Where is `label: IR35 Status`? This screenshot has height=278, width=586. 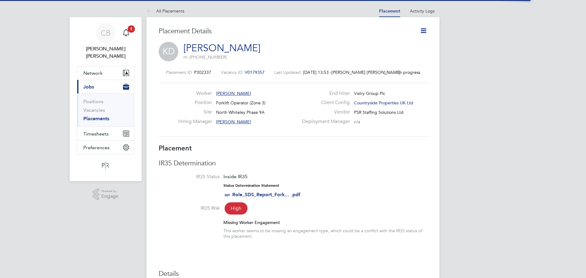
label: IR35 Status is located at coordinates (189, 177).